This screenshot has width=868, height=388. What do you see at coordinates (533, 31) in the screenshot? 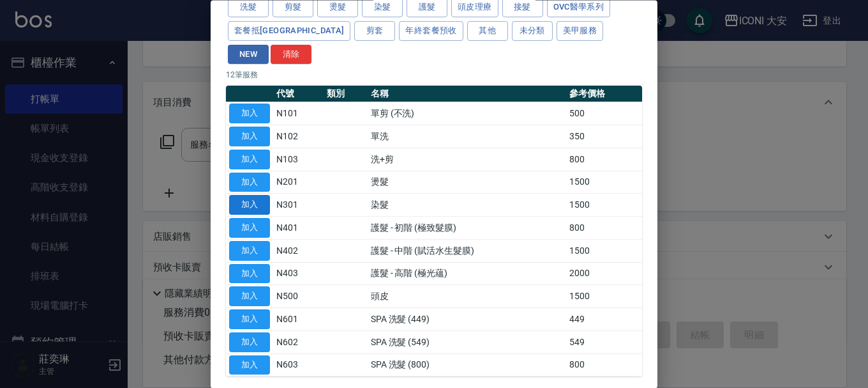
I see `button: 未分類` at bounding box center [533, 31].